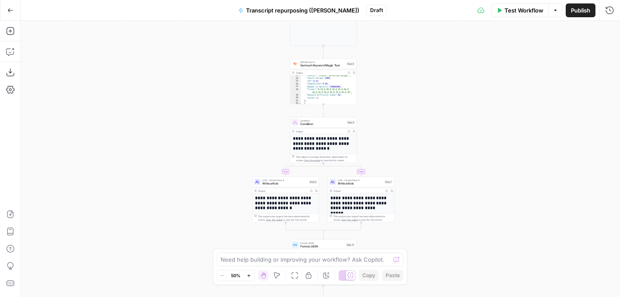  Describe the element at coordinates (236, 275) in the screenshot. I see `span: 50%` at that location.